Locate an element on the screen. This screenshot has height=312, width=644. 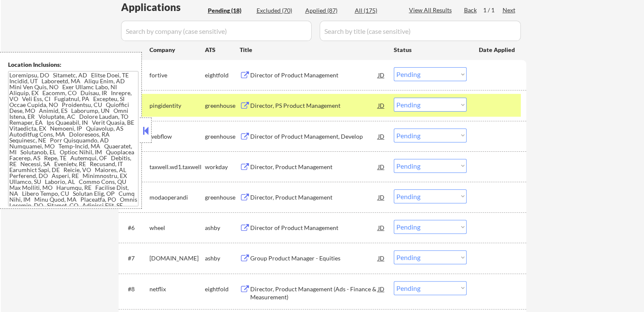
div: Next is located at coordinates (509, 10).